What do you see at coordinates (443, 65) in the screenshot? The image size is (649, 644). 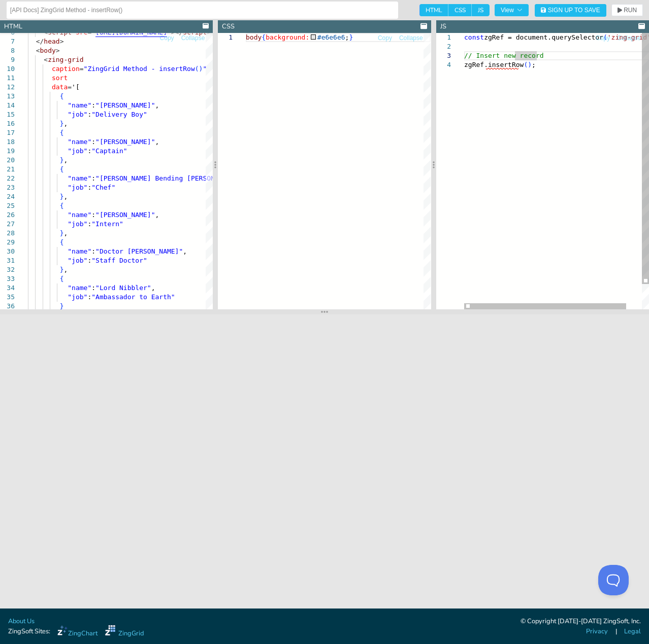 I see `div: 4` at bounding box center [443, 65].